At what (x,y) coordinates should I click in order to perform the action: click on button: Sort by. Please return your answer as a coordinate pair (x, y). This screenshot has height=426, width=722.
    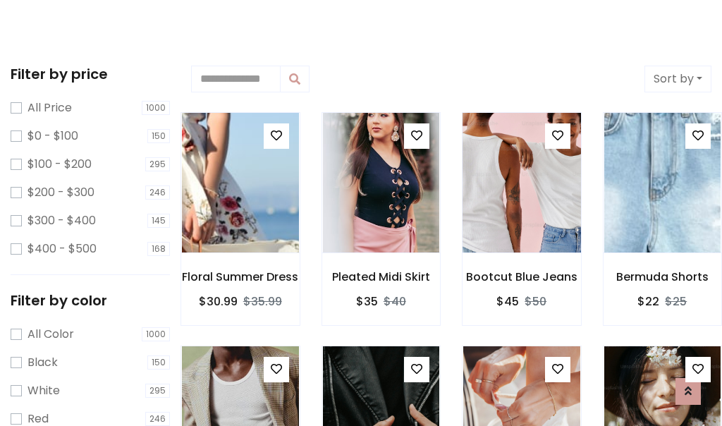
    Looking at the image, I should click on (678, 79).